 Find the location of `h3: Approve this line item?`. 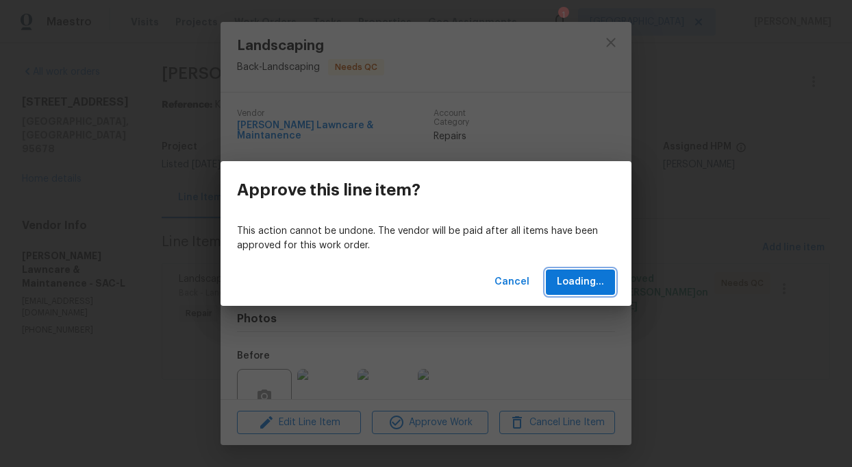

h3: Approve this line item? is located at coordinates (329, 190).